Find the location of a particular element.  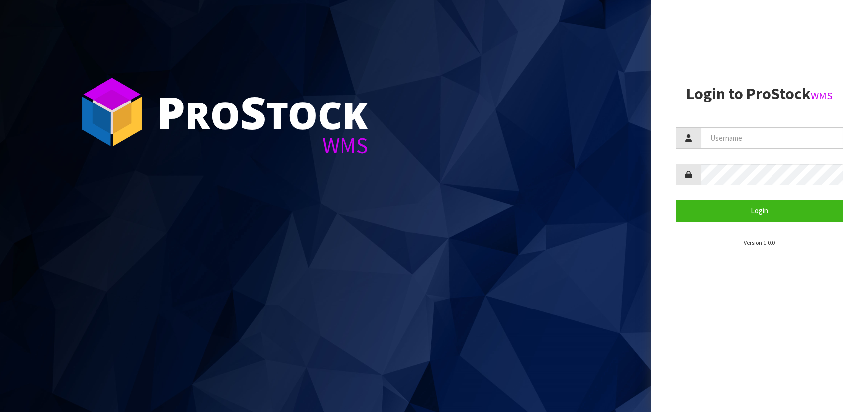

h2: Login to ProStock is located at coordinates (759, 94).